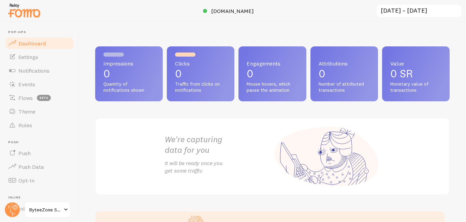 This screenshot has height=222, width=466. What do you see at coordinates (28, 57) in the screenshot?
I see `span: Settings` at bounding box center [28, 57].